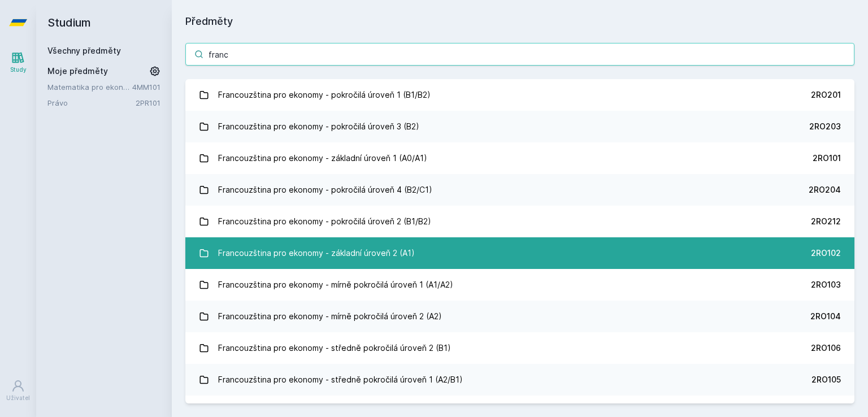  I want to click on div: 2RO104, so click(825, 317).